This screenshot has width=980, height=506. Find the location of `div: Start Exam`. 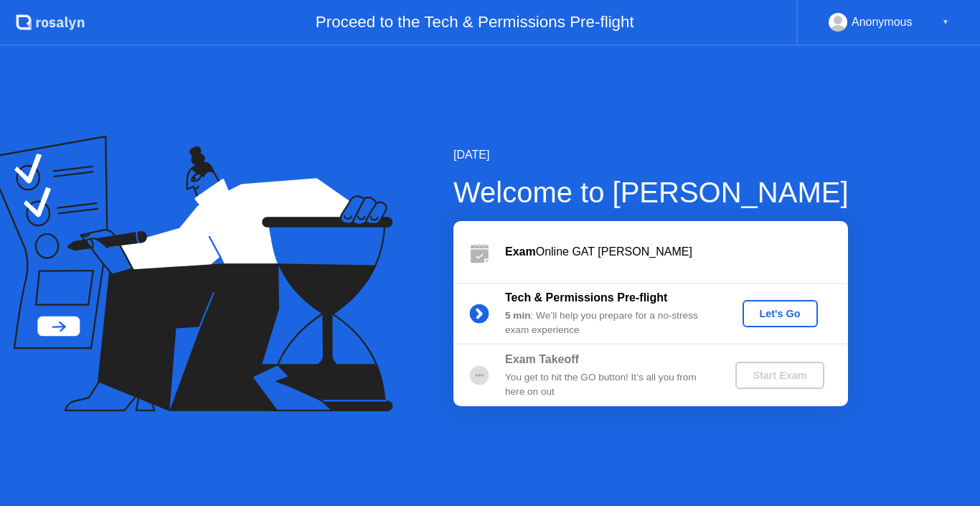

div: Start Exam is located at coordinates (779, 375).